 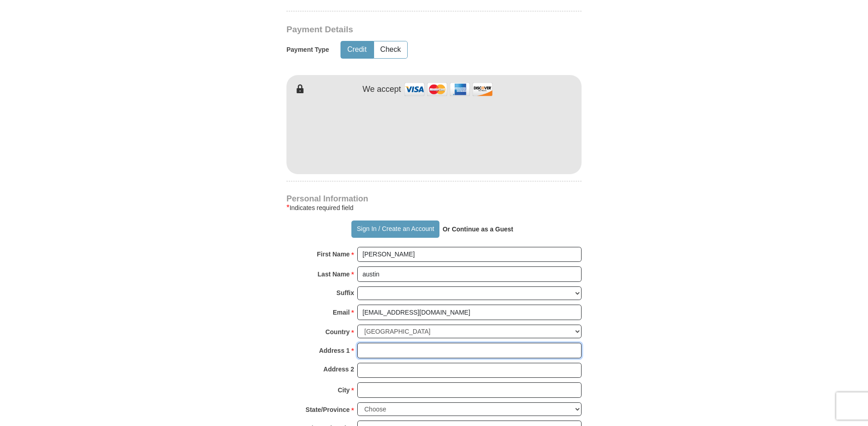 I want to click on button: Sign In / Create an Account, so click(x=395, y=229).